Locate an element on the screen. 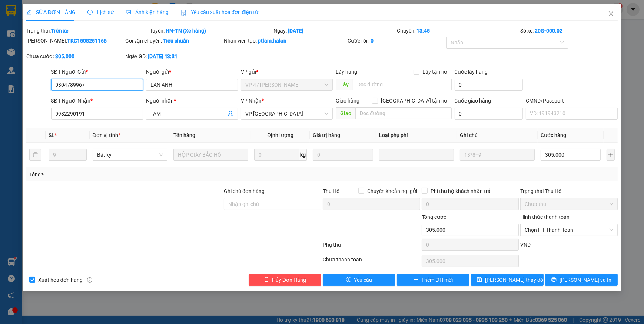  span: save is located at coordinates (480, 280).